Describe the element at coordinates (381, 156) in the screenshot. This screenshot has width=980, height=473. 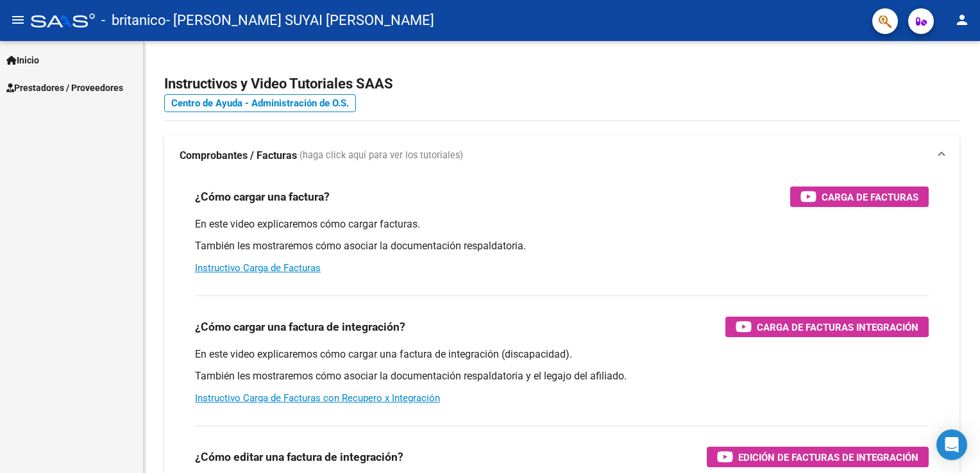
I see `span: (haga click aquí para ver los tutoriales)` at that location.